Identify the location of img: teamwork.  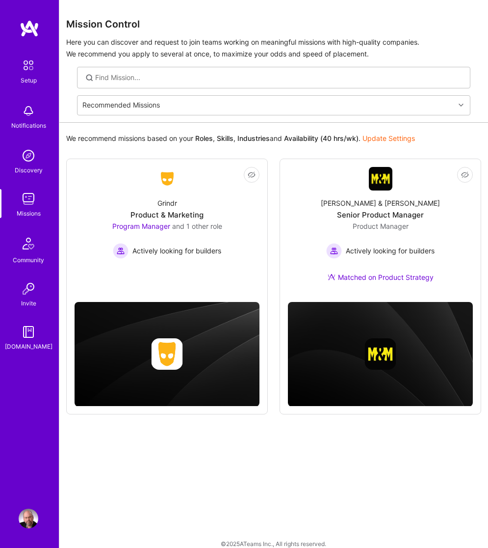
(28, 199).